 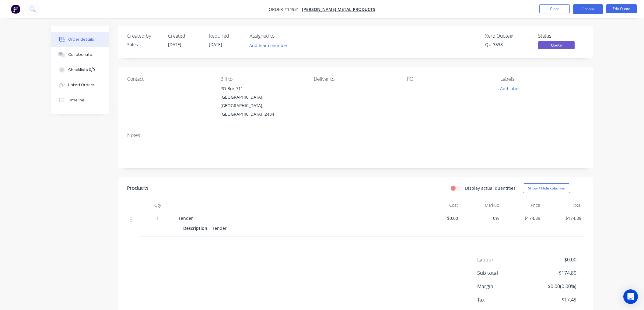 What do you see at coordinates (490, 188) in the screenshot?
I see `label: Display actual quantities` at bounding box center [490, 188].